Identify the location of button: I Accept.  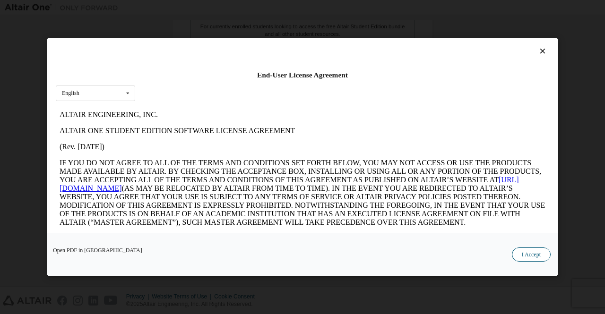
(531, 255).